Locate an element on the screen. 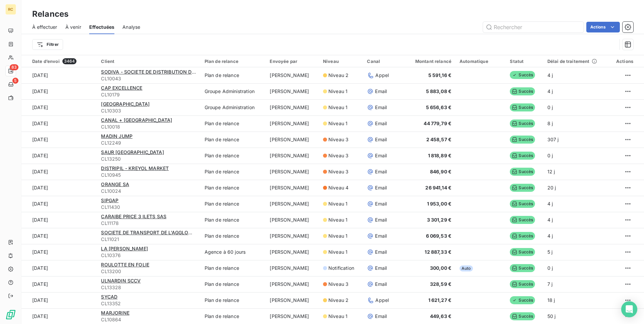 The width and height of the screenshot is (644, 324). span: CL10303 is located at coordinates (149, 111).